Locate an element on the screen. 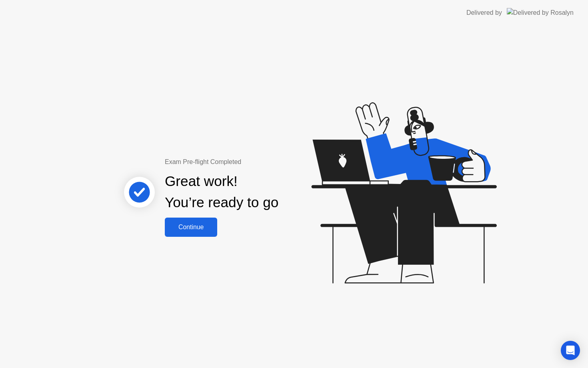 The image size is (588, 368). div: Great work! You’re ready to go is located at coordinates (221, 192).